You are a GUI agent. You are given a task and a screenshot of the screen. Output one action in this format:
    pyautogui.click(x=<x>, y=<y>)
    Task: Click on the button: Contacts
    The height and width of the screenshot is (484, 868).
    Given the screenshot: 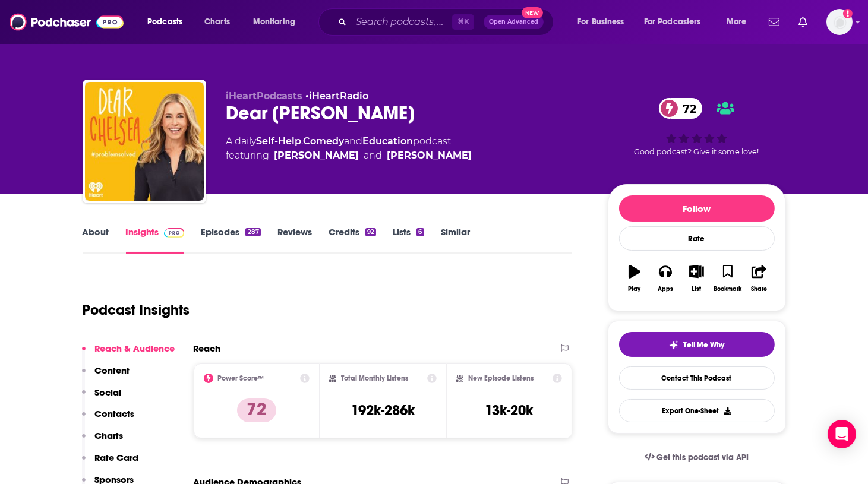 What is the action you would take?
    pyautogui.click(x=108, y=419)
    